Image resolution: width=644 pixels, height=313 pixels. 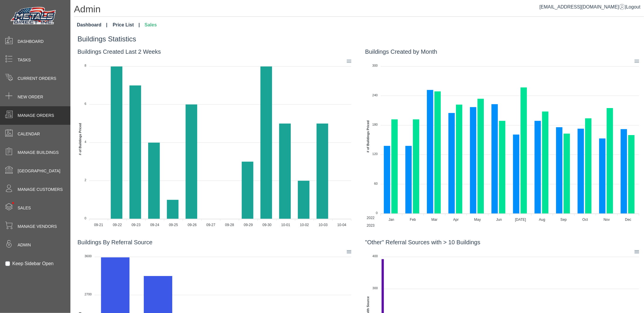 What do you see at coordinates (342, 225) in the screenshot?
I see `tspan: 10-04` at bounding box center [342, 225].